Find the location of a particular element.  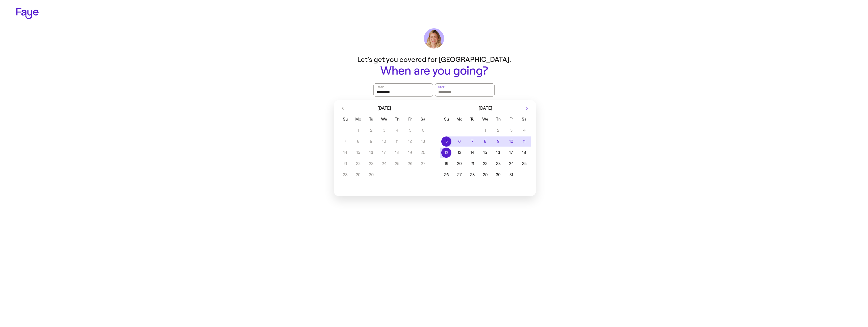

button: 14 is located at coordinates (472, 153).